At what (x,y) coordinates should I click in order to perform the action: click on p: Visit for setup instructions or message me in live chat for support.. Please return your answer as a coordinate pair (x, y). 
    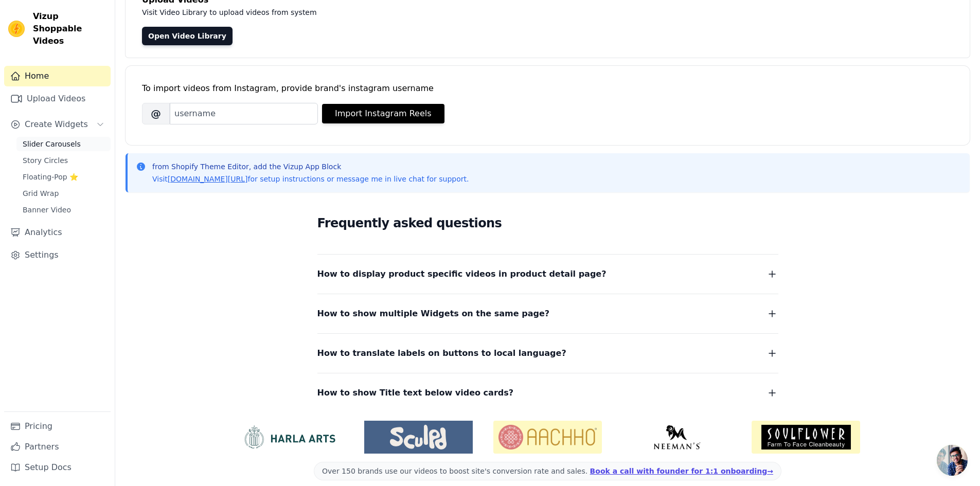
    Looking at the image, I should click on (310, 179).